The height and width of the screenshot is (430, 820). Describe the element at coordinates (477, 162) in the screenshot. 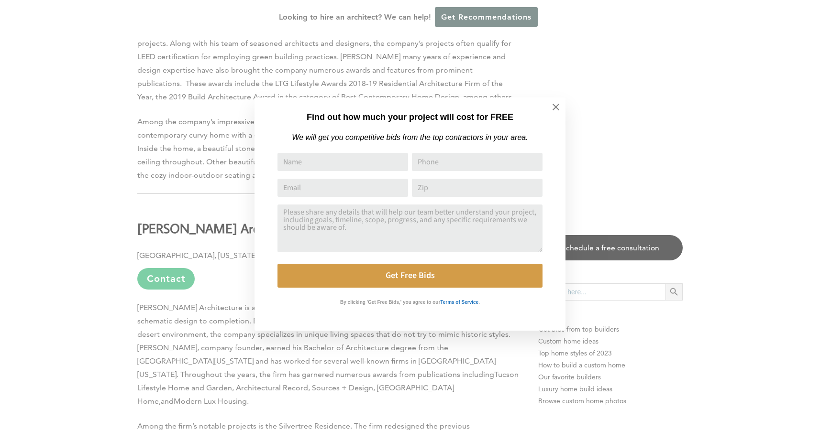

I see `input: Phone` at that location.